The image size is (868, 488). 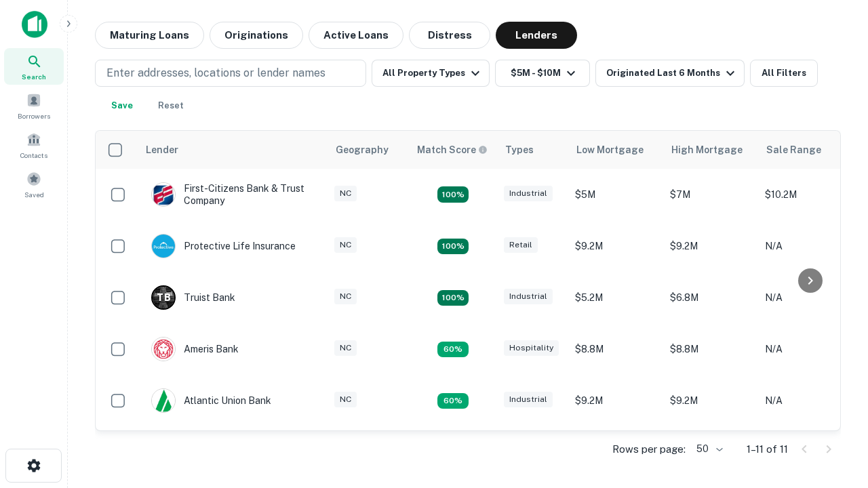 What do you see at coordinates (537, 35) in the screenshot?
I see `button: Lenders` at bounding box center [537, 35].